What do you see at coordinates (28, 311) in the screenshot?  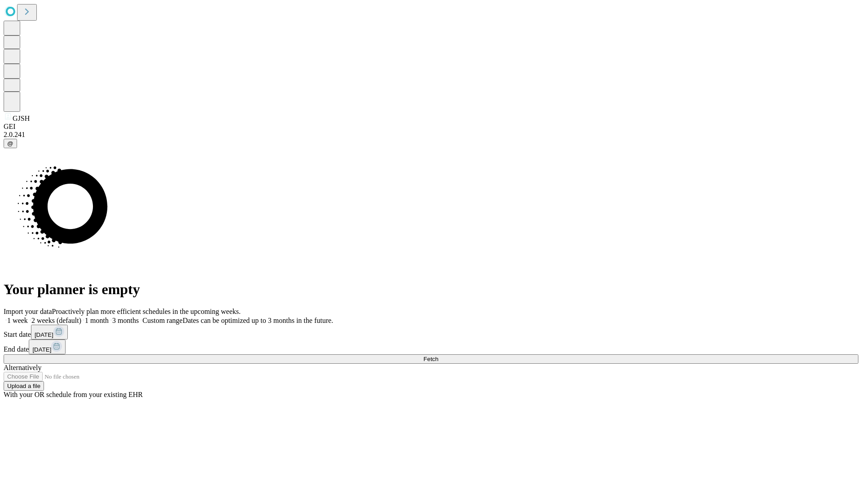 I see `span: Import your data` at bounding box center [28, 311].